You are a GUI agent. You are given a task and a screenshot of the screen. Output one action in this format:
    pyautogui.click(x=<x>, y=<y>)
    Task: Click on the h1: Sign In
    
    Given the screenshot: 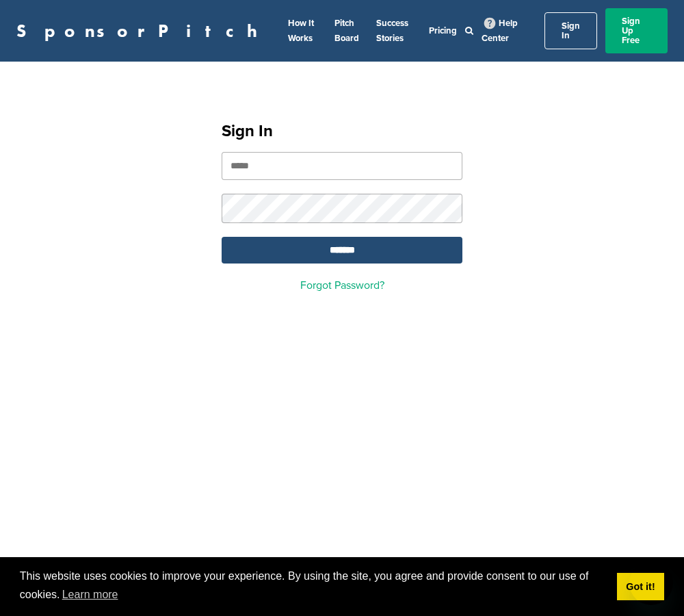 What is the action you would take?
    pyautogui.click(x=342, y=131)
    